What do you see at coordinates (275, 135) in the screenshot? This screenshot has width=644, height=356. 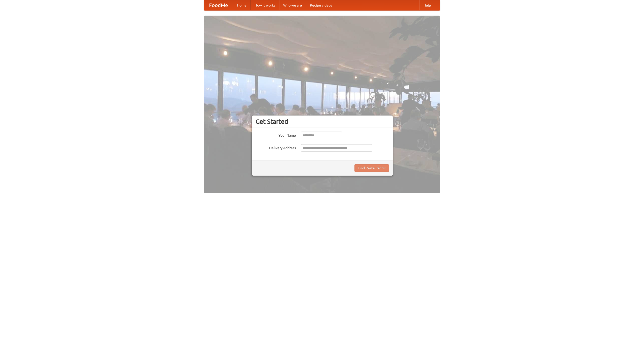 I see `label: Your Name` at bounding box center [275, 135].